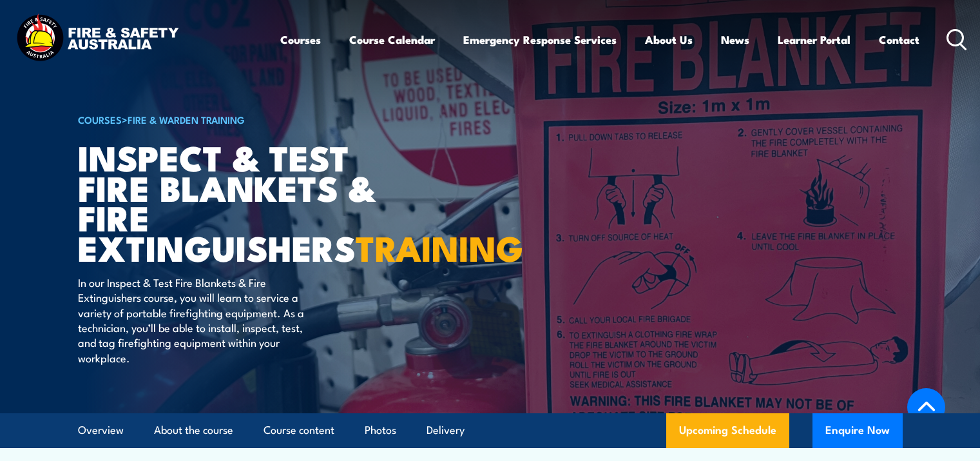  What do you see at coordinates (735, 39) in the screenshot?
I see `a: News` at bounding box center [735, 39].